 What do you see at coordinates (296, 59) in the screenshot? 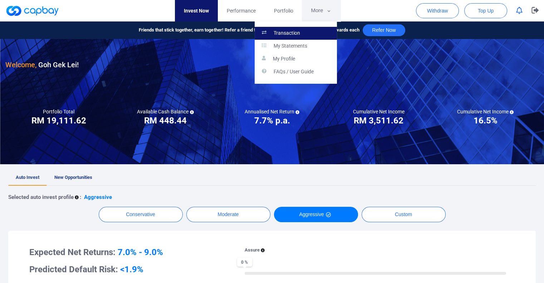
I see `a: My Profile` at bounding box center [296, 59].